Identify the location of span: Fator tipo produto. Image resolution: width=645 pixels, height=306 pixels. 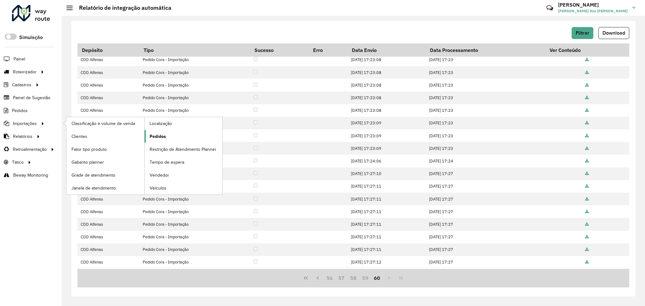
(89, 149).